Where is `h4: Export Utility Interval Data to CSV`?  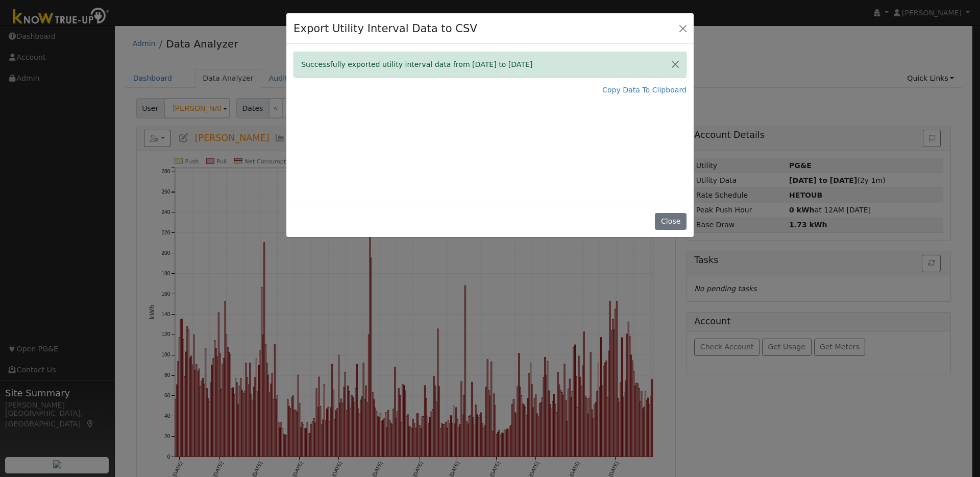 h4: Export Utility Interval Data to CSV is located at coordinates (385, 29).